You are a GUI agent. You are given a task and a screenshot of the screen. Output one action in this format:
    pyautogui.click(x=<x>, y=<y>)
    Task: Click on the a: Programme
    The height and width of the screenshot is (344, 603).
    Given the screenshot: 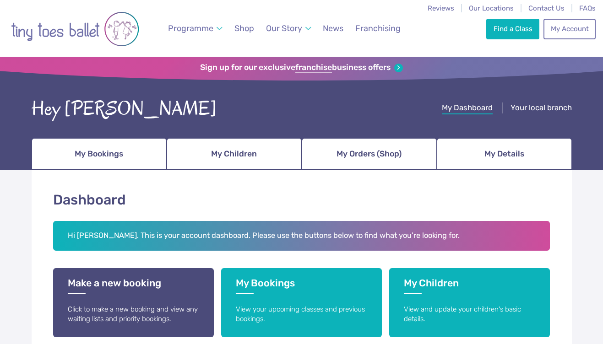 What is the action you would take?
    pyautogui.click(x=195, y=28)
    